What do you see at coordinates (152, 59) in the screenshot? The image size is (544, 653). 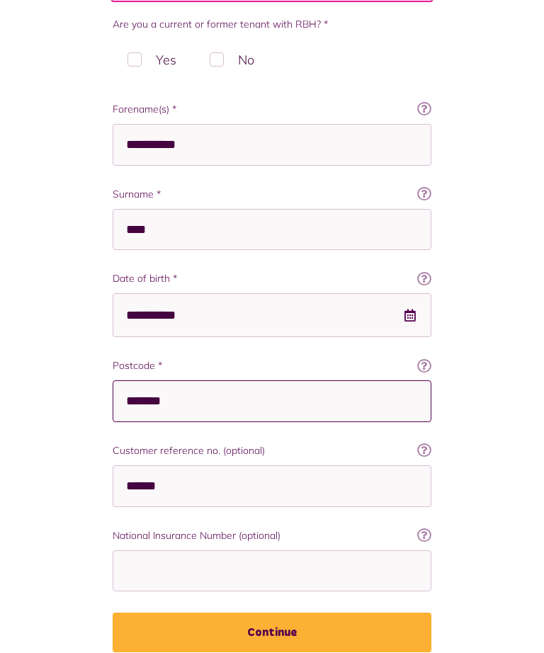 I see `label: Yes` at bounding box center [152, 59].